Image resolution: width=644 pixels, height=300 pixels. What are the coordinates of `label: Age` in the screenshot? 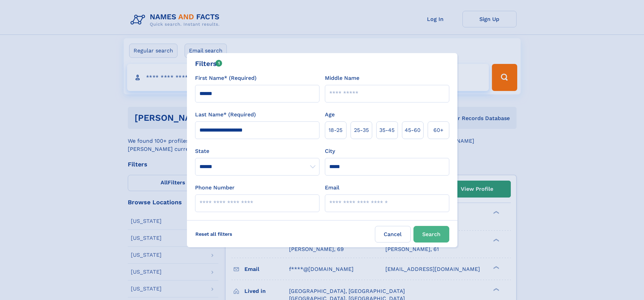 It's located at (330, 114).